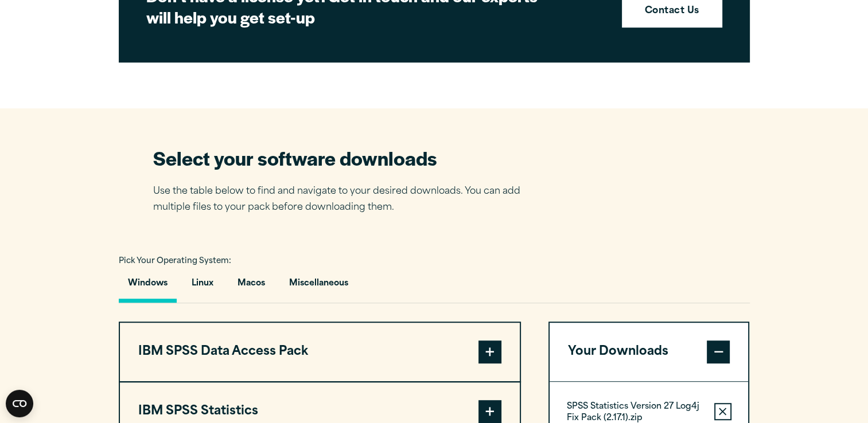  I want to click on button: Your Downloads, so click(649, 352).